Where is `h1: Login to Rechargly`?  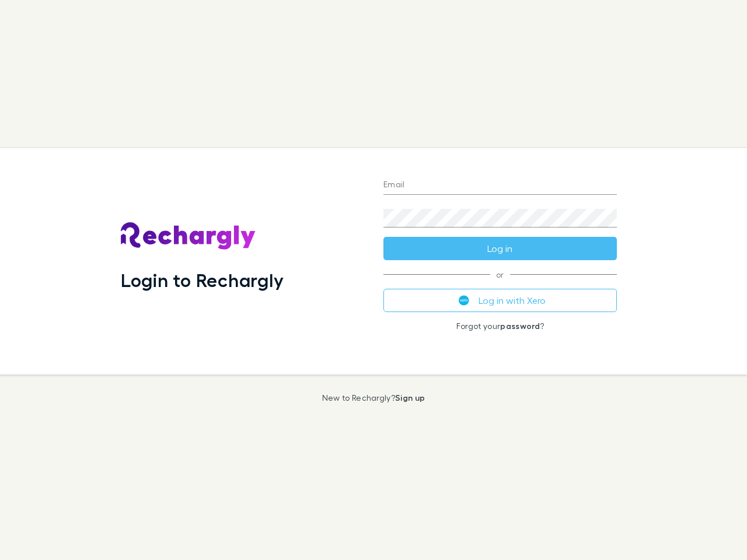
h1: Login to Rechargly is located at coordinates (202, 280).